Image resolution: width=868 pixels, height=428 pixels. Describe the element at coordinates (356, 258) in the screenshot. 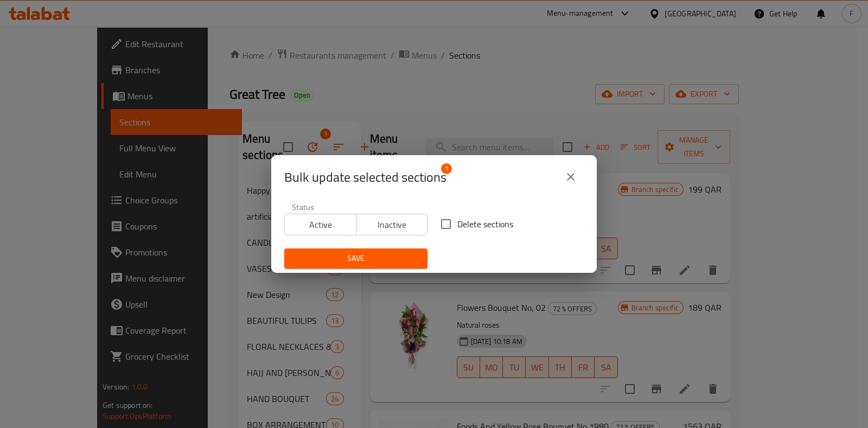

I see `span: Save` at that location.